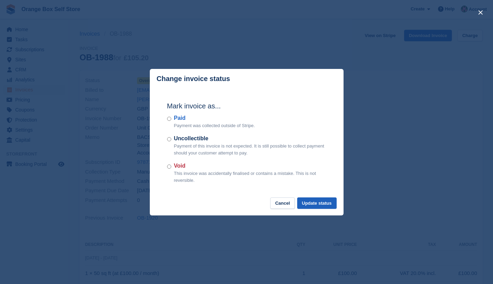 The width and height of the screenshot is (493, 284). I want to click on p: Payment was collected outside of Stripe., so click(215, 126).